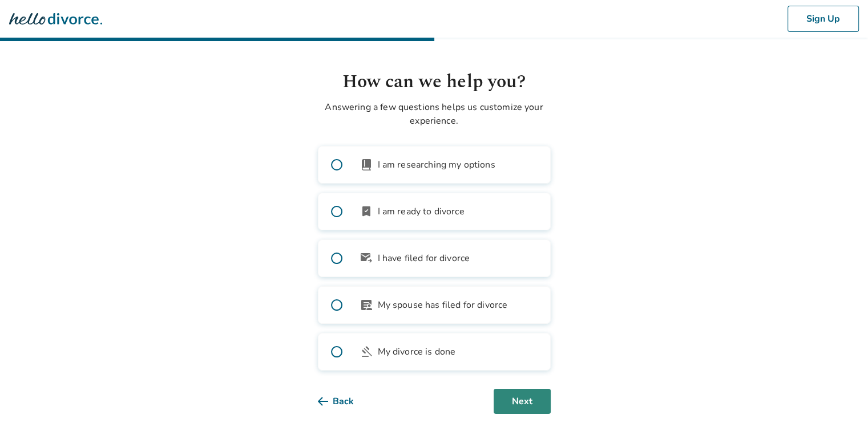 This screenshot has width=868, height=423. Describe the element at coordinates (366, 305) in the screenshot. I see `span: article_person` at that location.